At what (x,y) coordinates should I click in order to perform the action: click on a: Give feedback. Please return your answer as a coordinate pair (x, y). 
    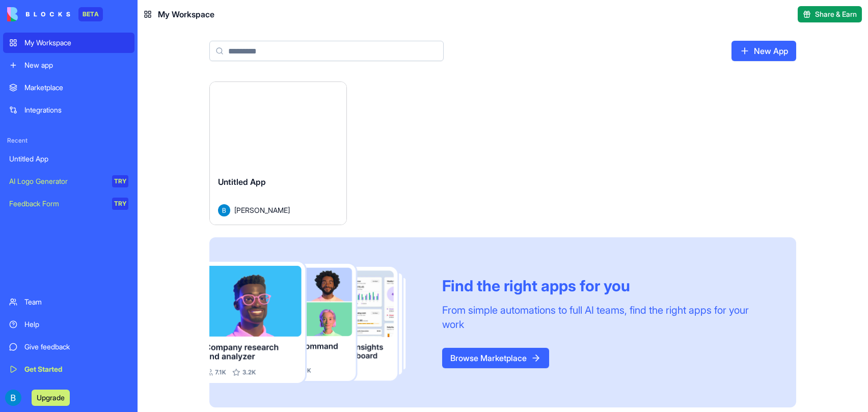
    Looking at the image, I should click on (69, 347).